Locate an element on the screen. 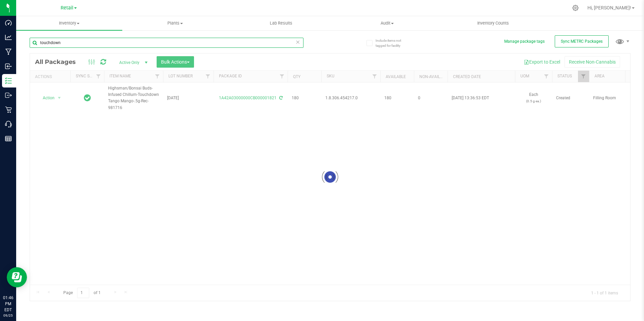 This screenshot has width=644, height=321. a: Lab Results is located at coordinates (281, 23).